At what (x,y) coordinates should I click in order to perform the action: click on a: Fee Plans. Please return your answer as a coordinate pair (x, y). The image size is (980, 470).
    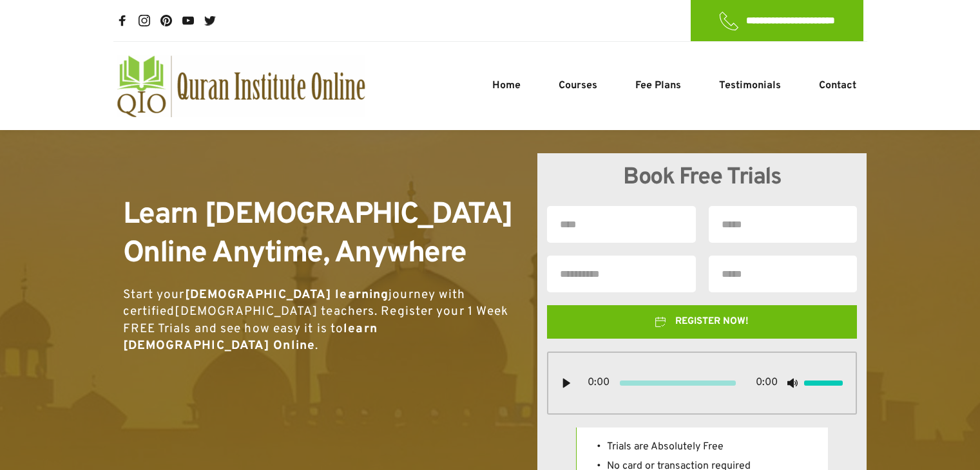
    Looking at the image, I should click on (657, 85).